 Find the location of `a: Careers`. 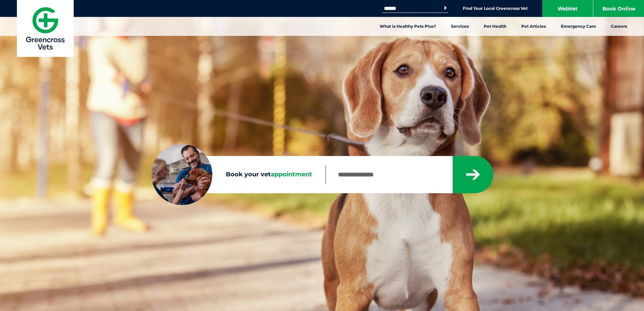

a: Careers is located at coordinates (619, 26).